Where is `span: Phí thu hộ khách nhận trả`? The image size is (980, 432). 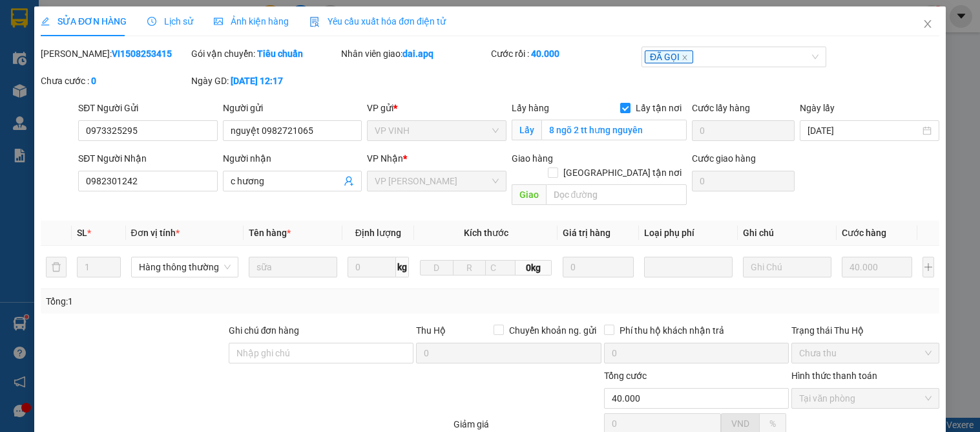 span: Phí thu hộ khách nhận trả is located at coordinates (672, 331).